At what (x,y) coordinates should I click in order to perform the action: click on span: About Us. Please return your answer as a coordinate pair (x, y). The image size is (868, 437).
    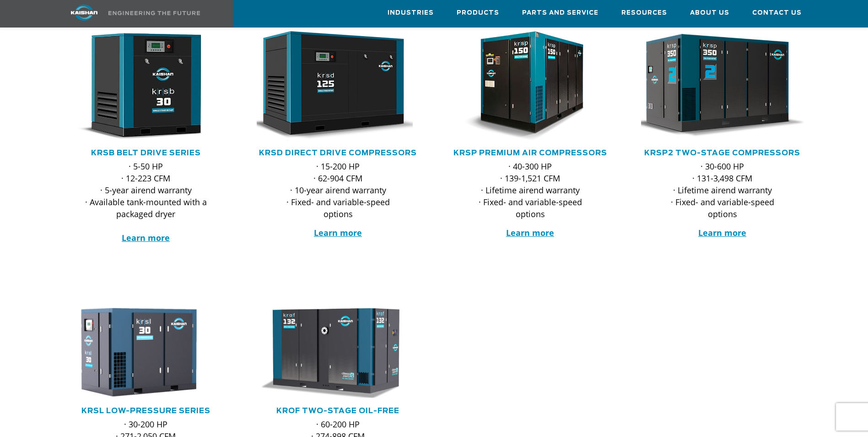
    Looking at the image, I should click on (710, 13).